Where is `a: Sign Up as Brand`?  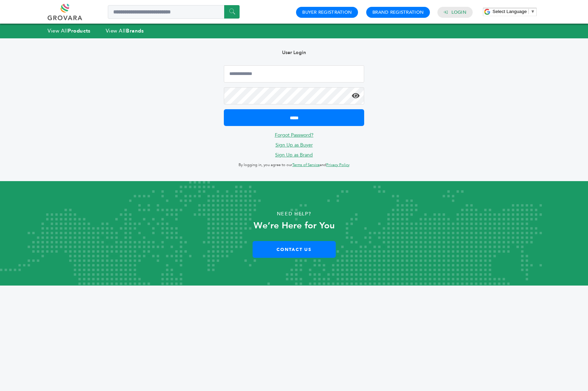 a: Sign Up as Brand is located at coordinates (294, 154).